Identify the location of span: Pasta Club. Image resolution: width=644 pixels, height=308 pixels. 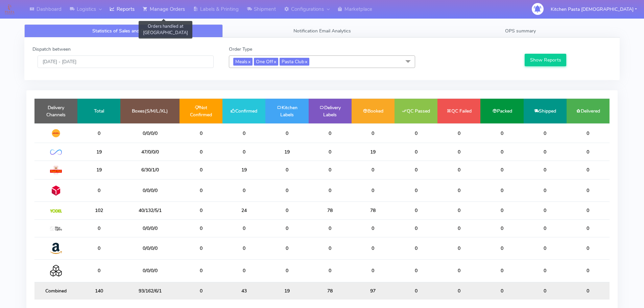
(295, 62).